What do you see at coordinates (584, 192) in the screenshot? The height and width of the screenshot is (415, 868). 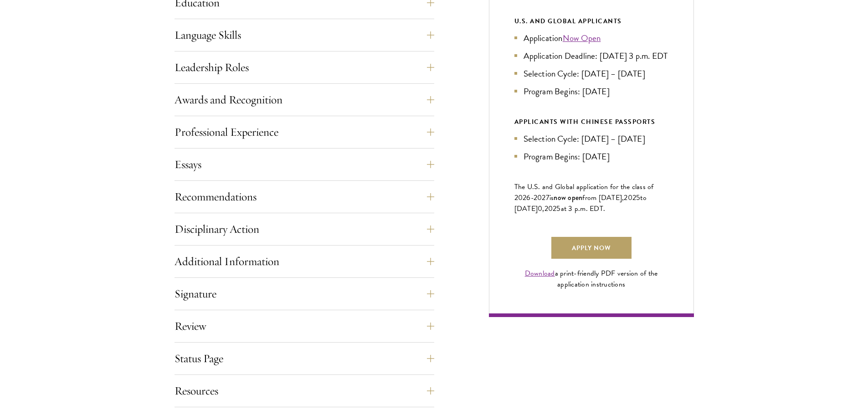 I see `span: The U.S. and Global application for the class of 202` at bounding box center [584, 192].